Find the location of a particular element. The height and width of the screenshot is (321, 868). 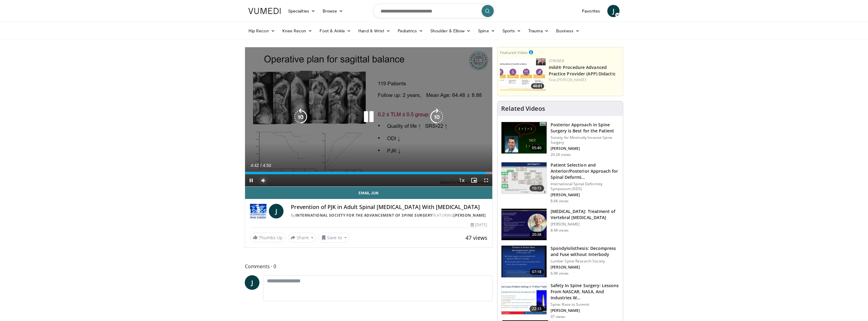

button: Playback Rate is located at coordinates (462, 180).